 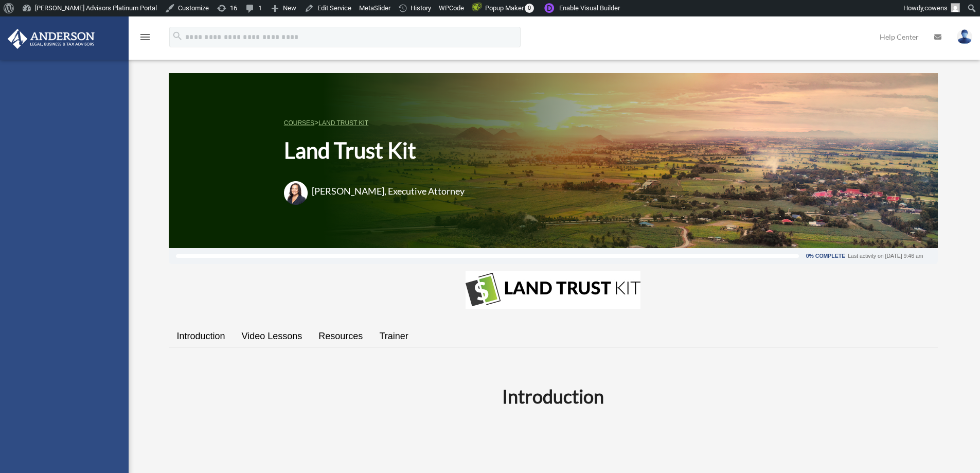 What do you see at coordinates (201, 336) in the screenshot?
I see `a: Introduction` at bounding box center [201, 336].